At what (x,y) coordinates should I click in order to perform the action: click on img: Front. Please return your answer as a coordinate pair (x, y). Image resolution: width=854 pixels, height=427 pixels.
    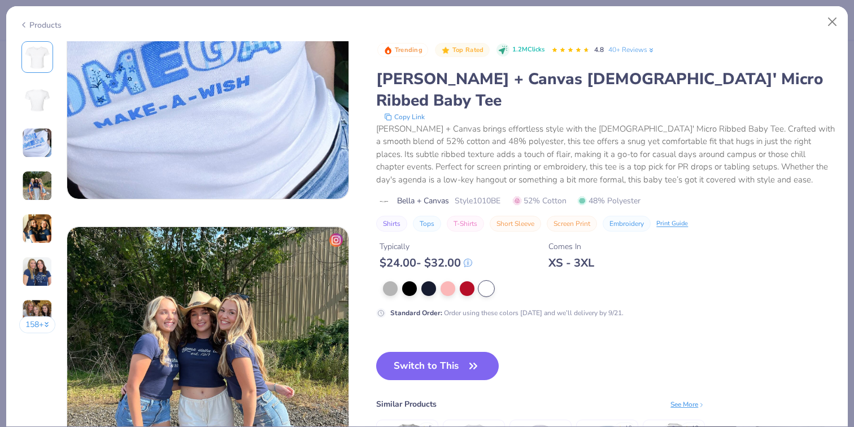
    Looking at the image, I should click on (37, 57).